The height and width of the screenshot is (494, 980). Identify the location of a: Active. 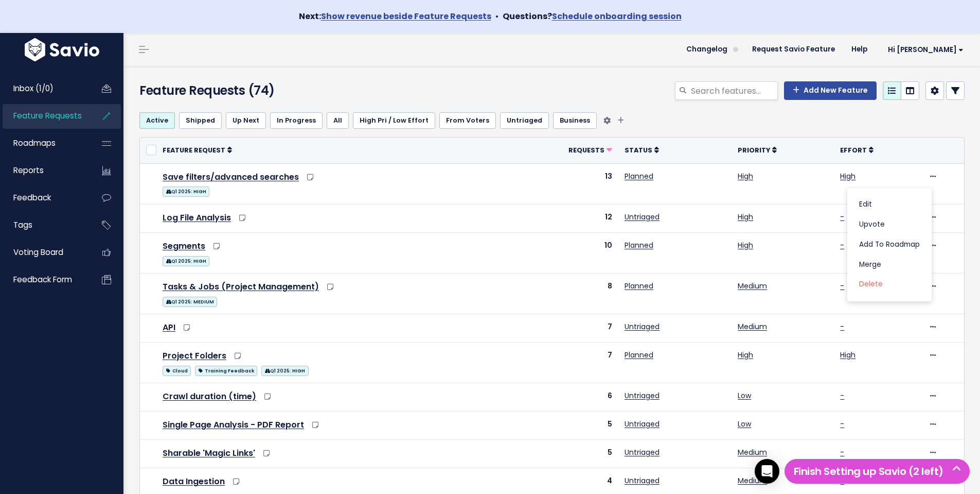
(157, 121).